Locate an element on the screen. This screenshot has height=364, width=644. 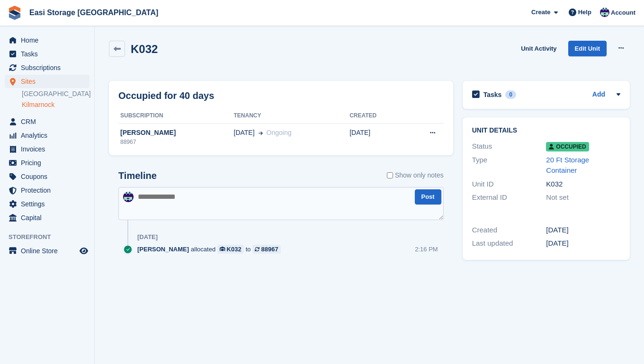
h2: Occupied for 40 days is located at coordinates (166, 96).